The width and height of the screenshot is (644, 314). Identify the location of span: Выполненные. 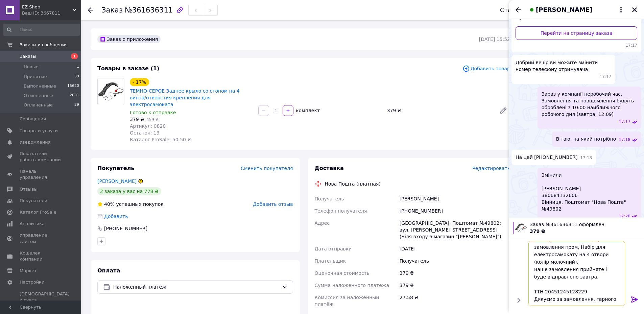
(40, 86).